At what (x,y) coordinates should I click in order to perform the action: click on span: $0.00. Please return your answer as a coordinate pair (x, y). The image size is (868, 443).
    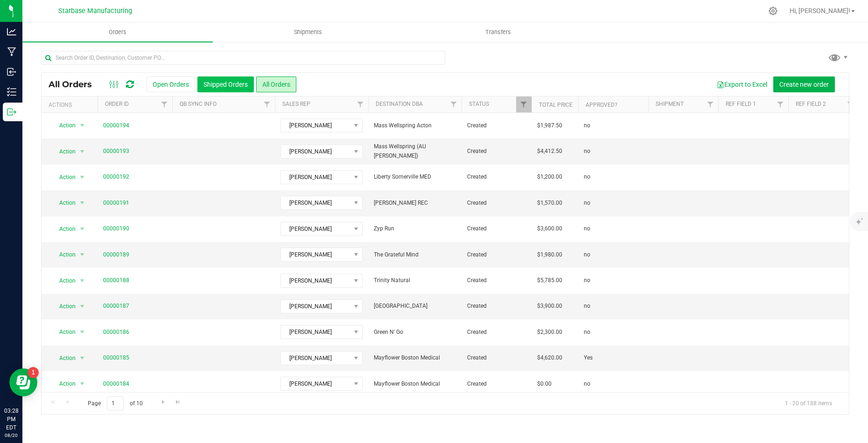
    Looking at the image, I should click on (544, 384).